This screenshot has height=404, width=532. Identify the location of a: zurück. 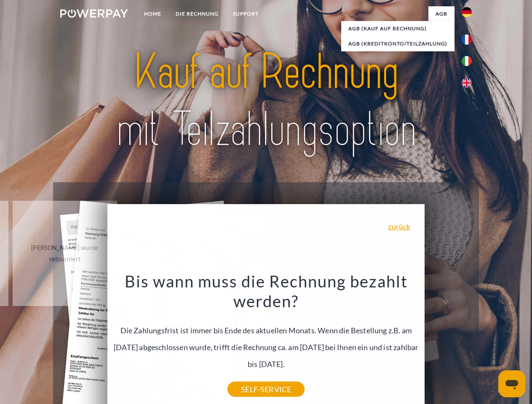
(399, 226).